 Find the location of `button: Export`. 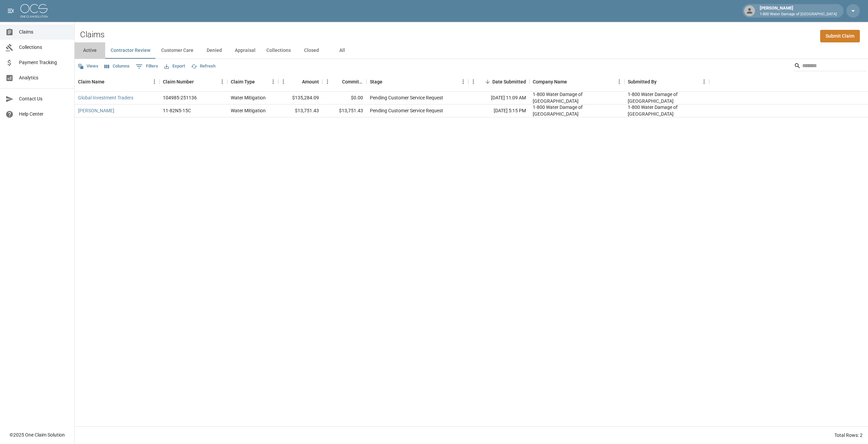

button: Export is located at coordinates (175, 66).